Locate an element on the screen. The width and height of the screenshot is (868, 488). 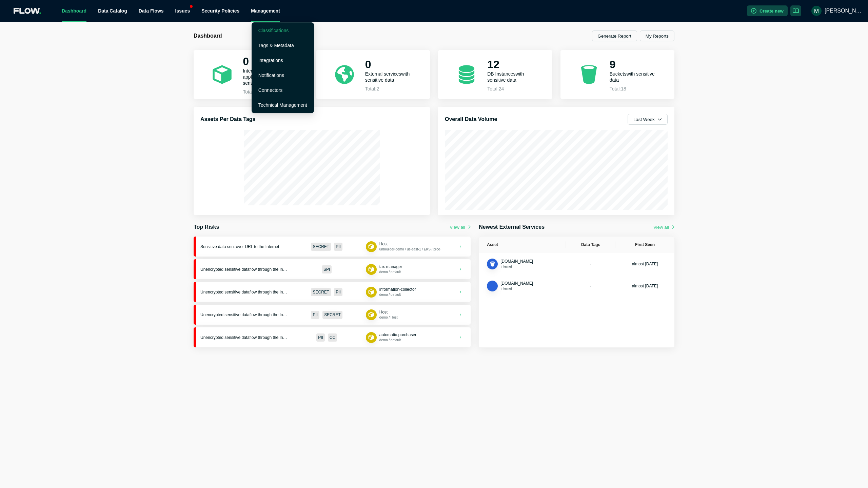
p: External services with sensitive data is located at coordinates (390, 77).